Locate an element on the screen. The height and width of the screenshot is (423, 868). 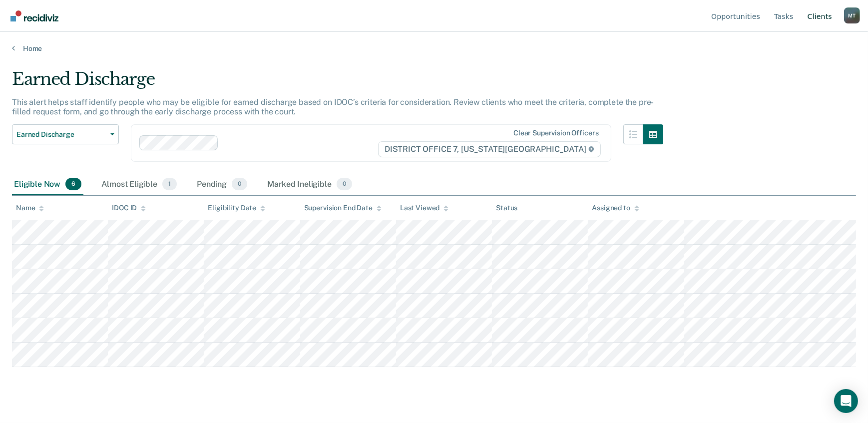
div: IDOC ID is located at coordinates (129, 208).